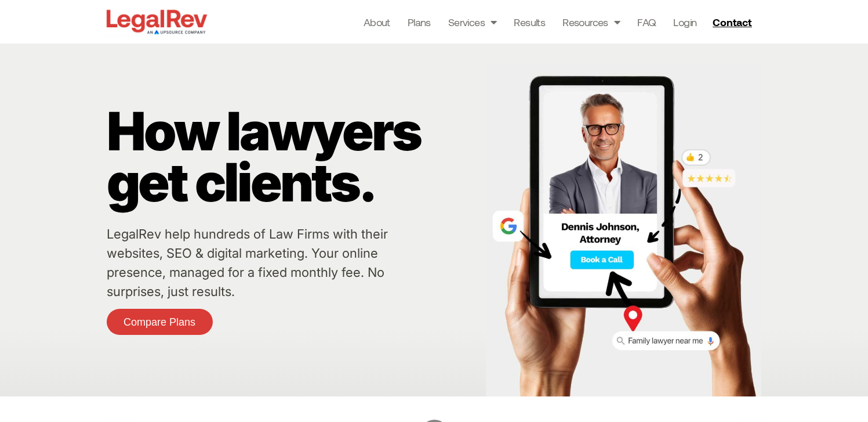  What do you see at coordinates (377, 22) in the screenshot?
I see `a: About` at bounding box center [377, 22].